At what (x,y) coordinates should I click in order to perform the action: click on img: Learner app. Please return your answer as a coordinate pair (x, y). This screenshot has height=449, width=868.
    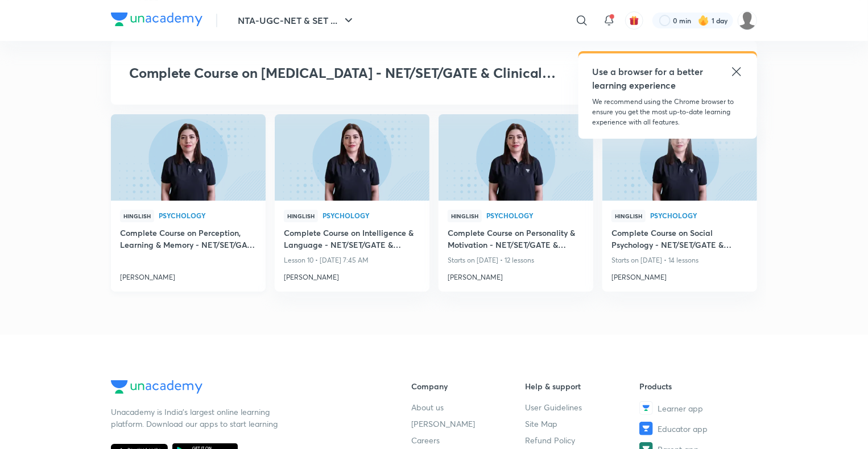
    Looking at the image, I should click on (646, 409).